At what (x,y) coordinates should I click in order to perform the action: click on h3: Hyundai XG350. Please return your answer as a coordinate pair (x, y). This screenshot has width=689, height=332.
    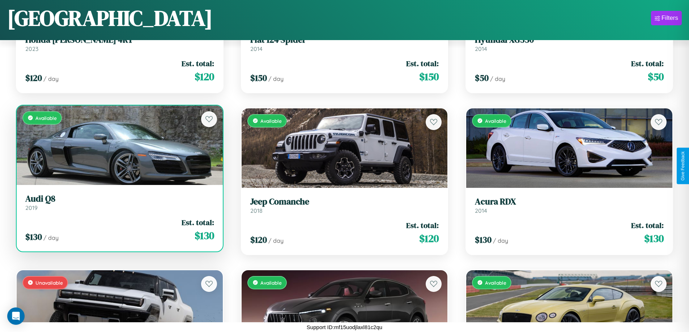
    Looking at the image, I should click on (569, 40).